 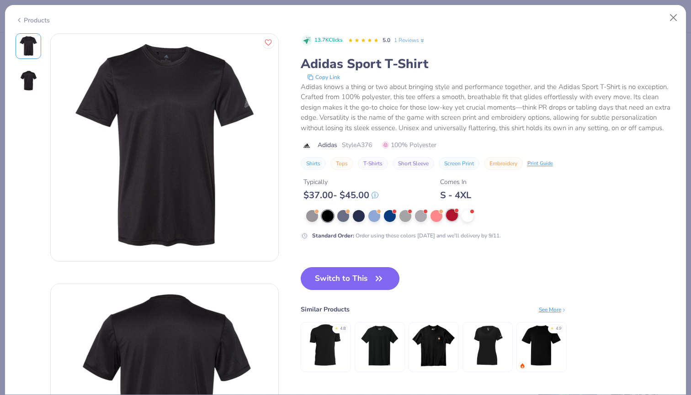 What do you see at coordinates (328, 40) in the screenshot?
I see `span: 13.7K Clicks` at bounding box center [328, 40].